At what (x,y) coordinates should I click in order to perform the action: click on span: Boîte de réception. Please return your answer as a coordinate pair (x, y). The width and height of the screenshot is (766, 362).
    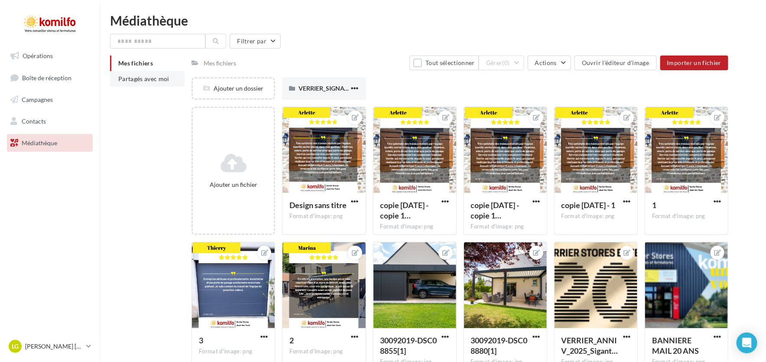
    Looking at the image, I should click on (47, 77).